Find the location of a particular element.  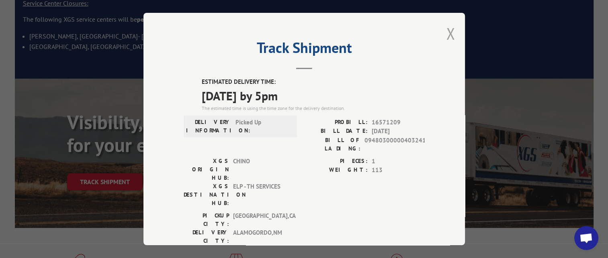

span: ALAMOGORDO , NM is located at coordinates (260, 237).